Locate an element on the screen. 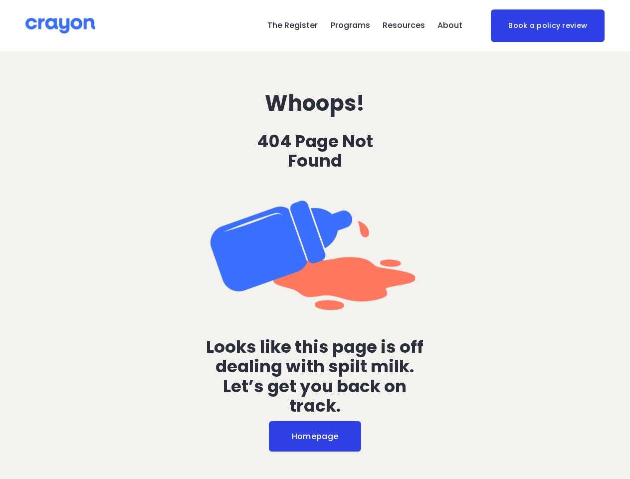 The height and width of the screenshot is (479, 630). h3: 404 Page Not Found is located at coordinates (315, 151).